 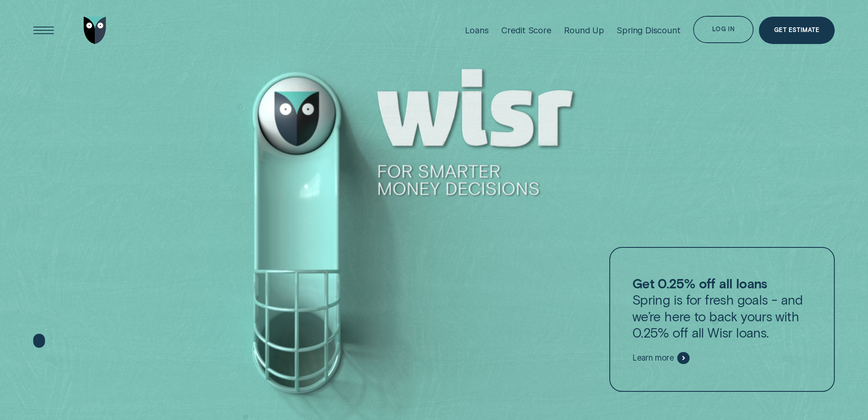 What do you see at coordinates (653, 358) in the screenshot?
I see `span: Learn more` at bounding box center [653, 358].